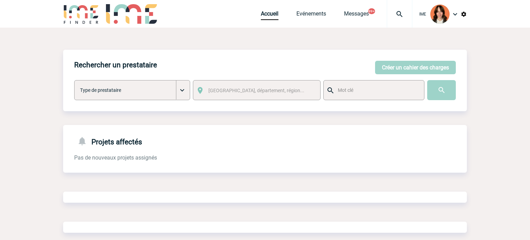  I want to click on button: 99+, so click(372, 11).